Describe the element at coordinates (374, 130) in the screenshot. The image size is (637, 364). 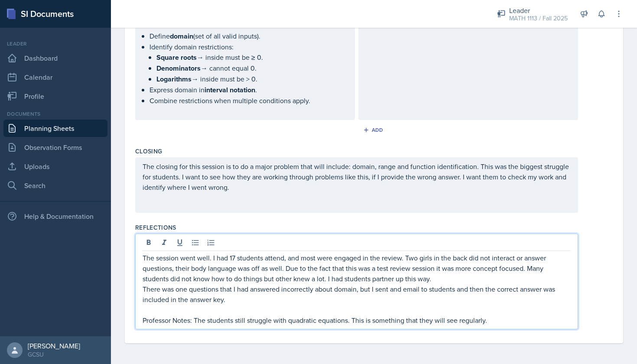
I see `div: Add` at that location.